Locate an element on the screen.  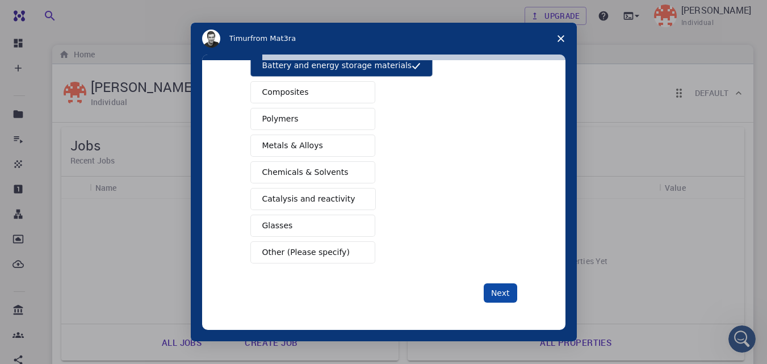
div: Timur says… is located at coordinates (114, 123).